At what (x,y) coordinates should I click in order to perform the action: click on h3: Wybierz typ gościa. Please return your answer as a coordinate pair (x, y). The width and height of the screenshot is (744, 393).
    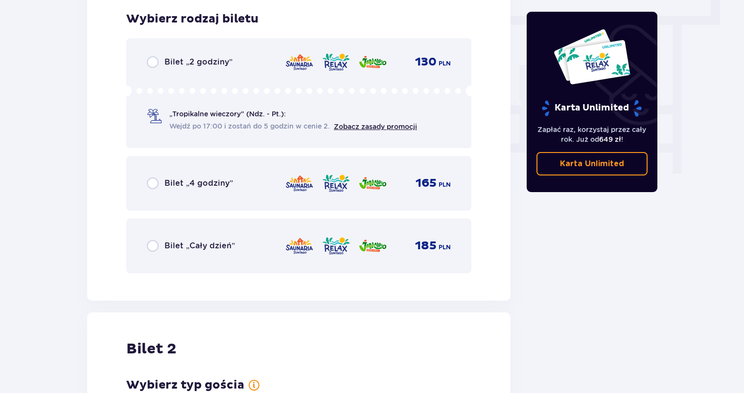
    Looking at the image, I should click on (185, 385).